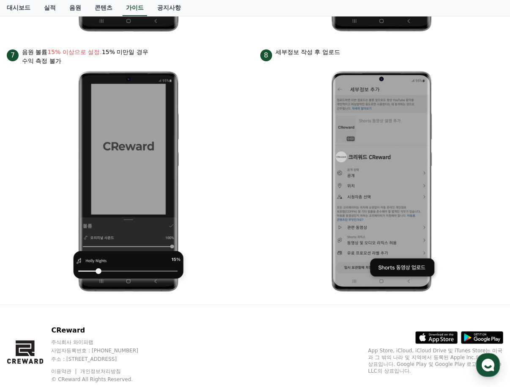  Describe the element at coordinates (74, 52) in the screenshot. I see `bold: 15% 이상으로 설정.` at that location.